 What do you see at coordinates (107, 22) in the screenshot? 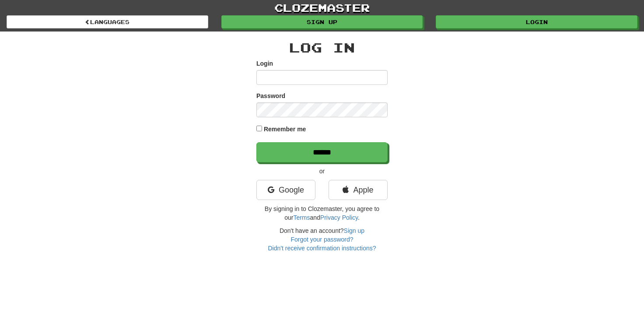
I see `a: Languages` at bounding box center [107, 22].